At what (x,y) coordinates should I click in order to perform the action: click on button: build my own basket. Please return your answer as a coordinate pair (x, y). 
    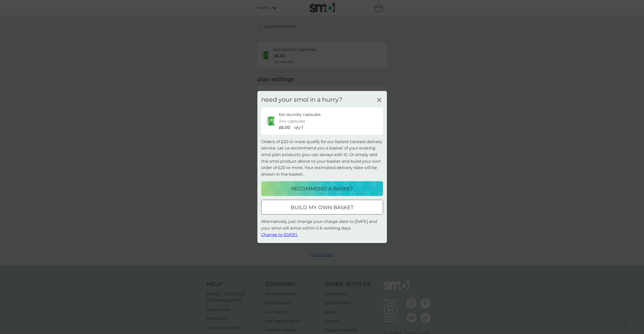
    Looking at the image, I should click on (322, 207).